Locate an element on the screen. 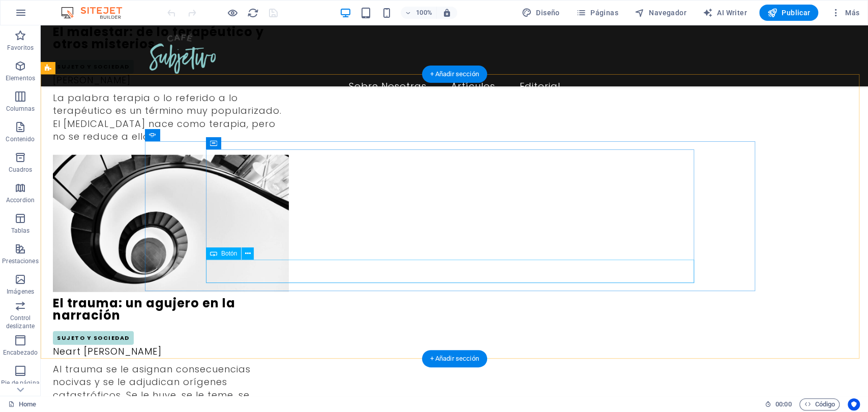 The image size is (868, 412). button: AI Writer is located at coordinates (725, 13).